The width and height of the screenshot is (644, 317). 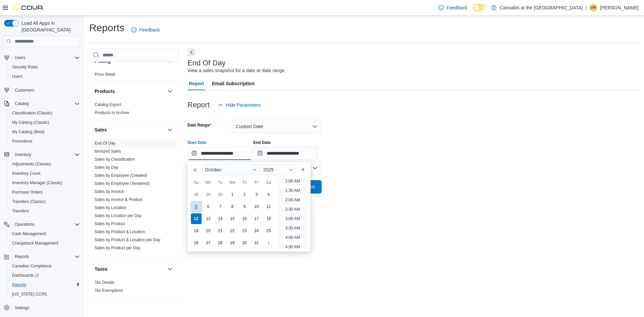 I want to click on button: Next month, so click(x=302, y=170).